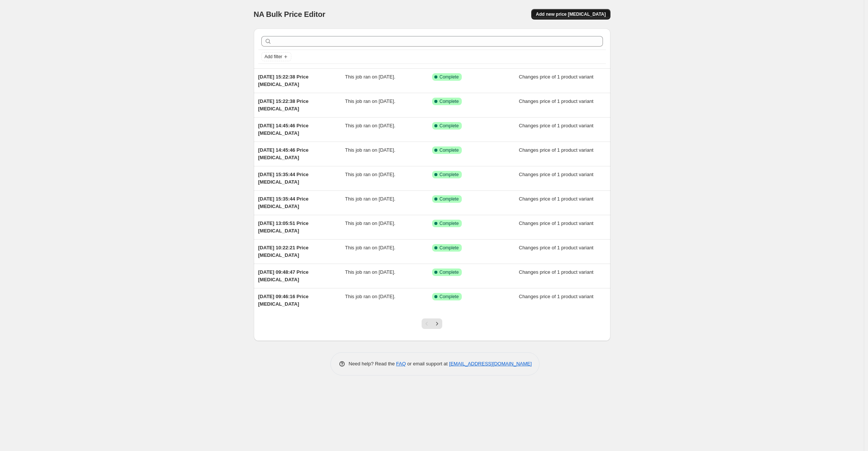 The height and width of the screenshot is (451, 868). Describe the element at coordinates (372, 364) in the screenshot. I see `span: Need help? Read the` at that location.